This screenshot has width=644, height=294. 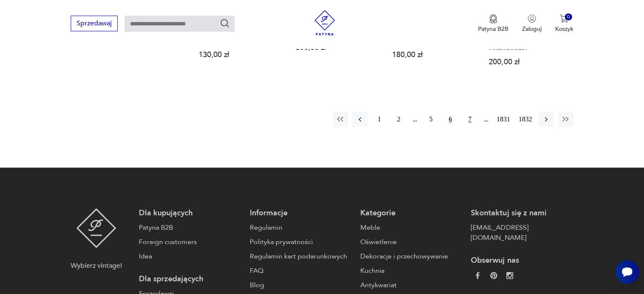 What do you see at coordinates (190, 257) in the screenshot?
I see `a: Idea` at bounding box center [190, 257].